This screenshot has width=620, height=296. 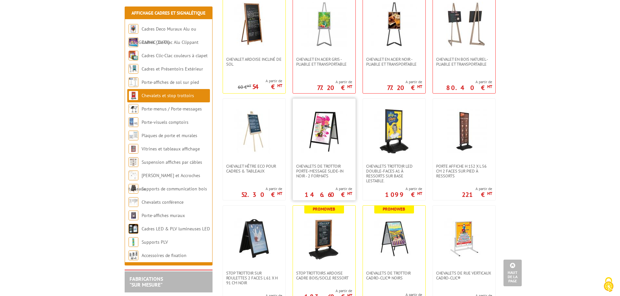 What do you see at coordinates (324, 238) in the screenshot?
I see `img: STOP TROTTOIRS ARDOISE CADRE BOIS/SOCLE RESSORT` at bounding box center [324, 238].